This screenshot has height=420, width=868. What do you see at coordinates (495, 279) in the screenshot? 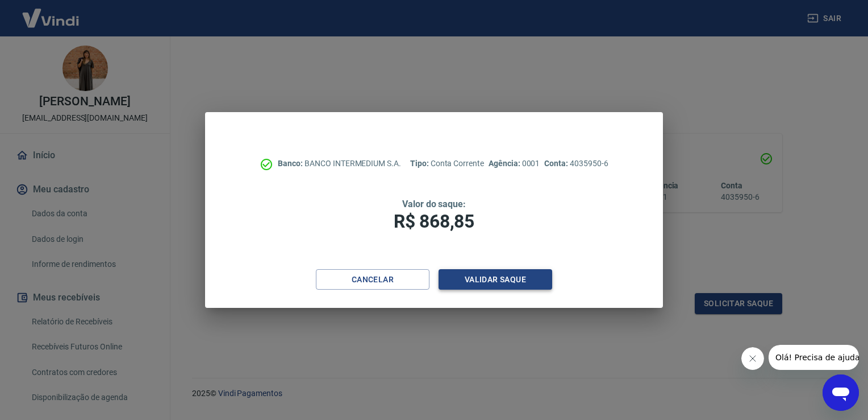
I see `button: Validar saque` at bounding box center [495, 279].